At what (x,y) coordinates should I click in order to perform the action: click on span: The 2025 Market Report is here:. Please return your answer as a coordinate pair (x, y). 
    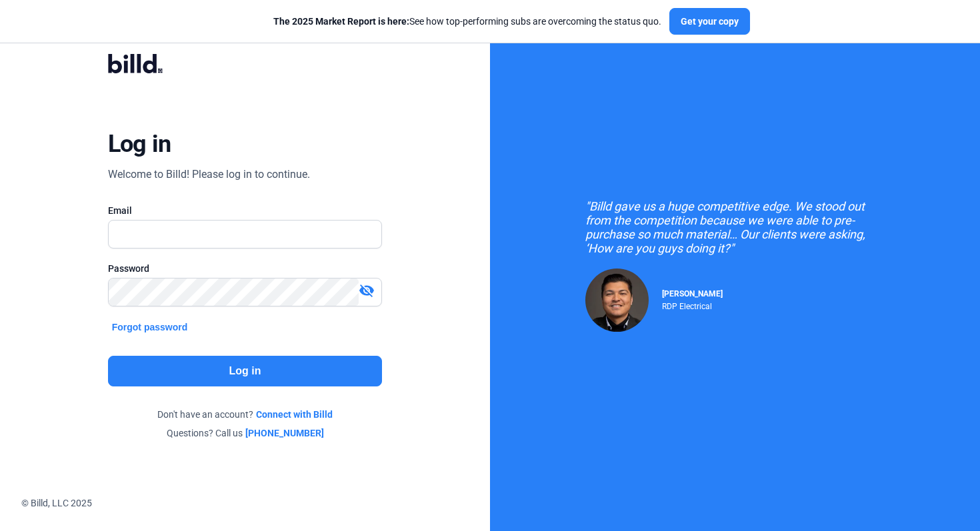
    Looking at the image, I should click on (341, 21).